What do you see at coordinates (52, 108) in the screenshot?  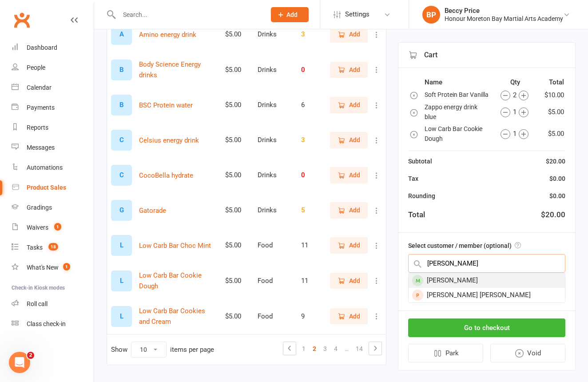 I see `a: Payments` at bounding box center [52, 108].